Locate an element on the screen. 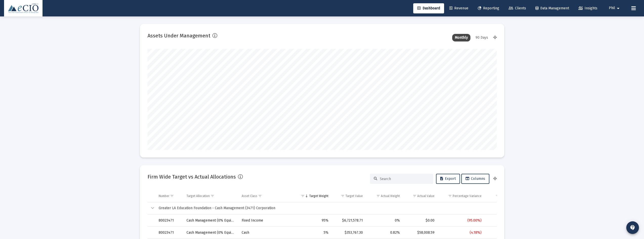 This screenshot has height=239, width=644. div: 95% is located at coordinates (313, 220).